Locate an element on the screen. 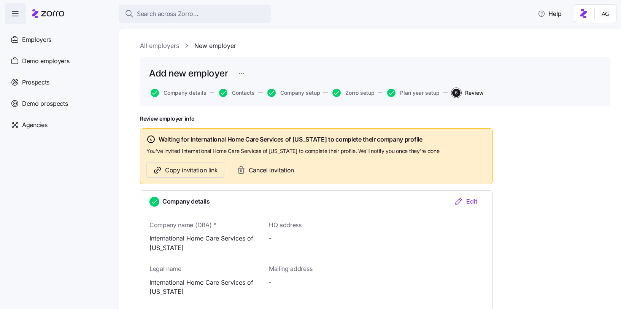 This screenshot has height=309, width=621. h1: Review employer info is located at coordinates (316, 119).